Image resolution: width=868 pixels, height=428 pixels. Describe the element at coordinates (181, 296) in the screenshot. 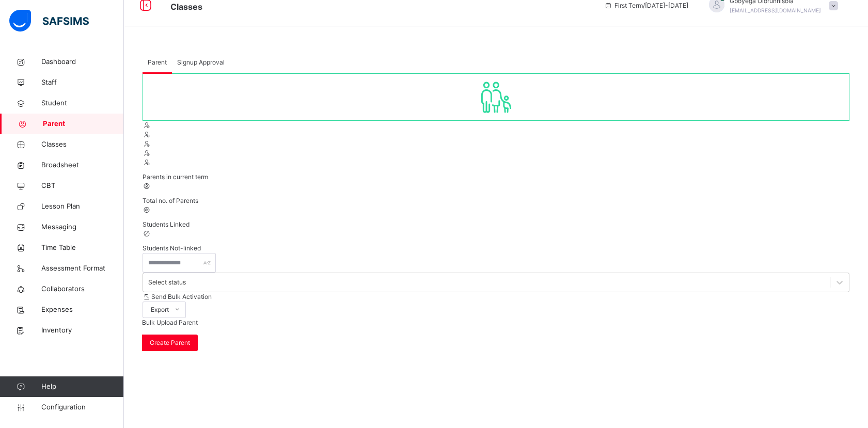

I see `span: Send Bulk Activation` at that location.